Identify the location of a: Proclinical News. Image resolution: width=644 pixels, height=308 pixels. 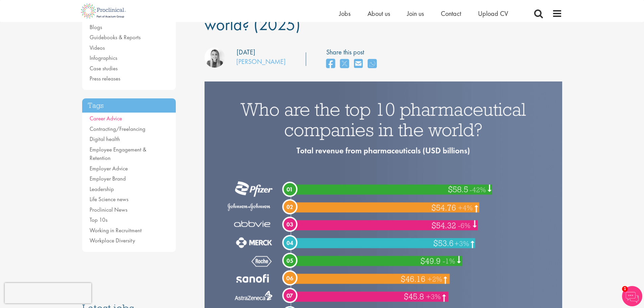
(109, 210).